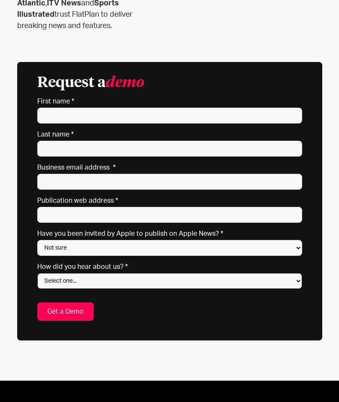 Image resolution: width=339 pixels, height=402 pixels. What do you see at coordinates (170, 101) in the screenshot?
I see `label: First name *` at bounding box center [170, 101].